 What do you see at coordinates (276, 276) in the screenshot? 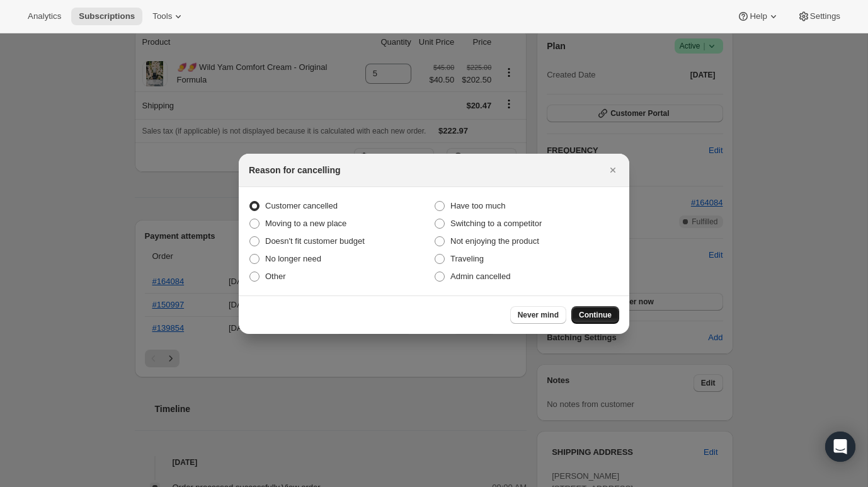
I see `span: Other` at bounding box center [276, 276].